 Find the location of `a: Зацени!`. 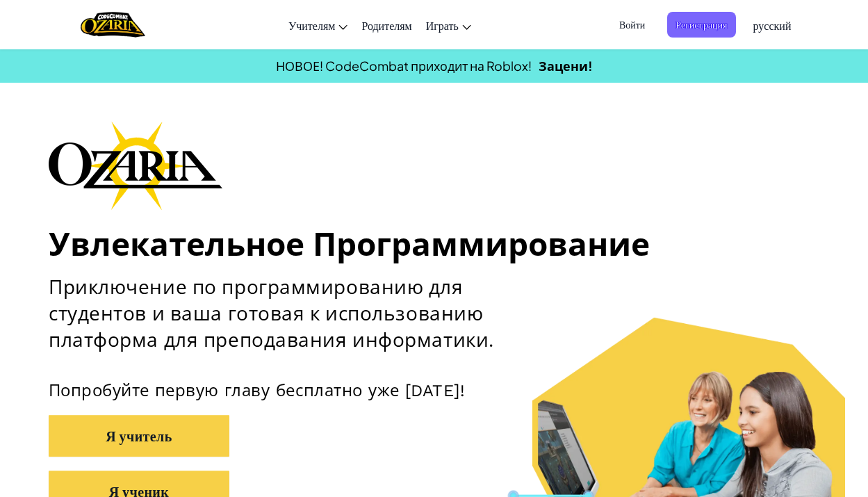

a: Зацени! is located at coordinates (565, 65).